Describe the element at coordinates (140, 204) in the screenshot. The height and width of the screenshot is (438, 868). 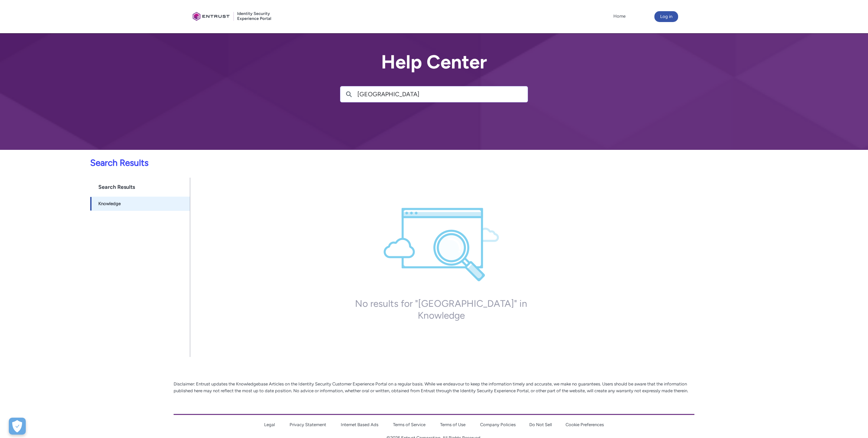
I see `a: Knowledge` at that location.